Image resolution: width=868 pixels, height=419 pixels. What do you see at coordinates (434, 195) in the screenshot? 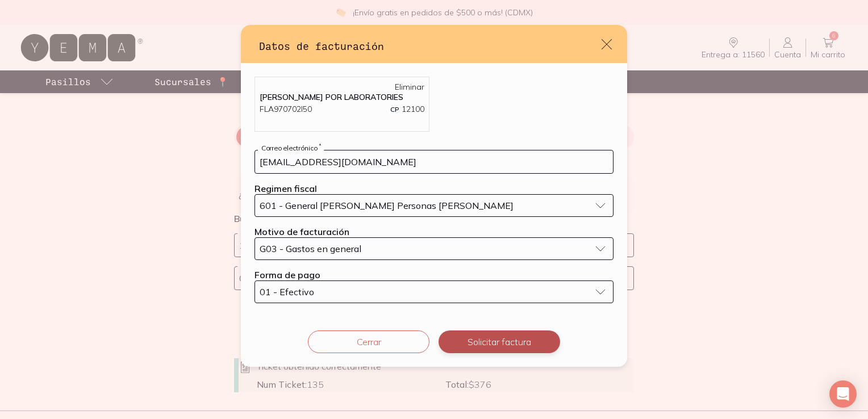
I see `div: default` at bounding box center [434, 195].